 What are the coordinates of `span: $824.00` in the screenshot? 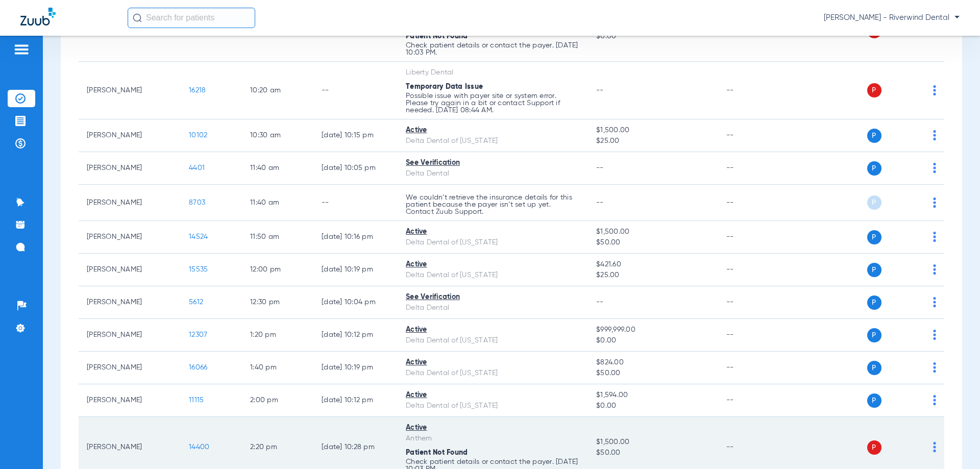 It's located at (653, 362).